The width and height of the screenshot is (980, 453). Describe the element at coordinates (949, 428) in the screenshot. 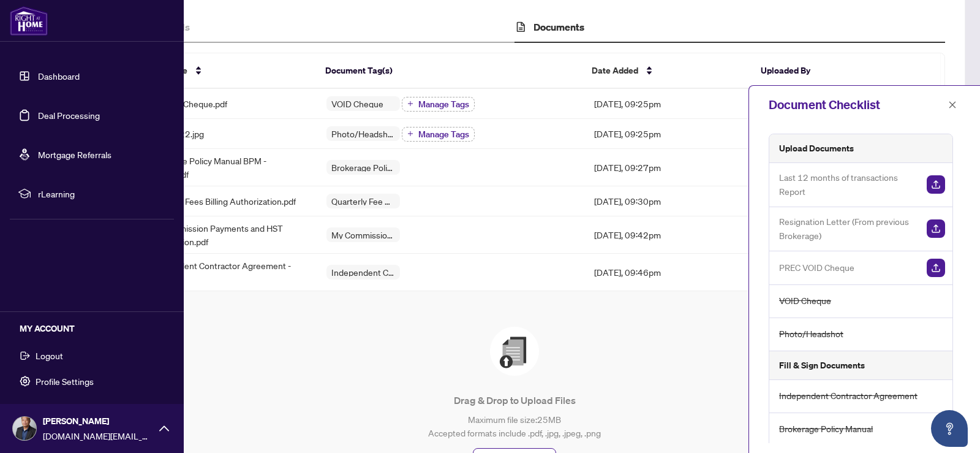

I see `button: Open asap` at that location.